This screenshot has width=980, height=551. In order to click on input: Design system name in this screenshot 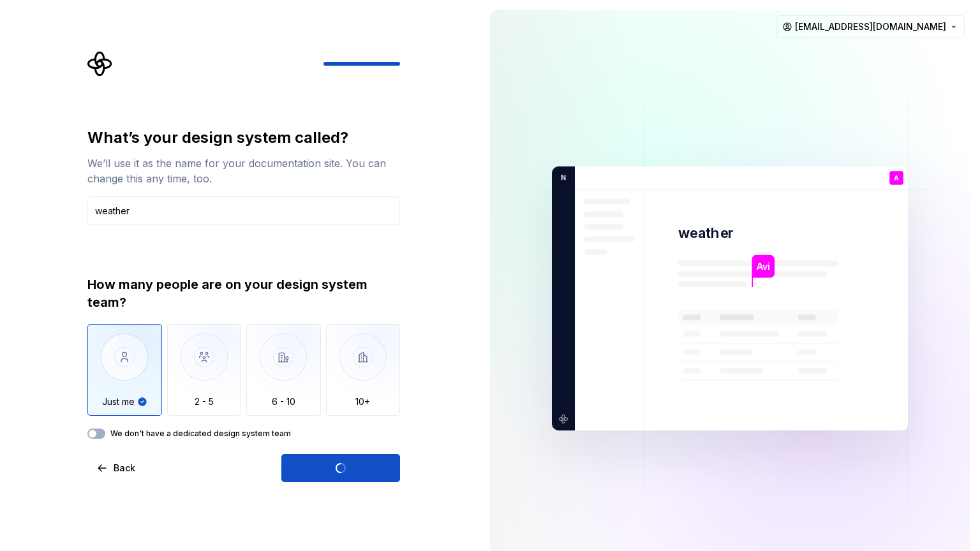, I will do `click(244, 211)`.